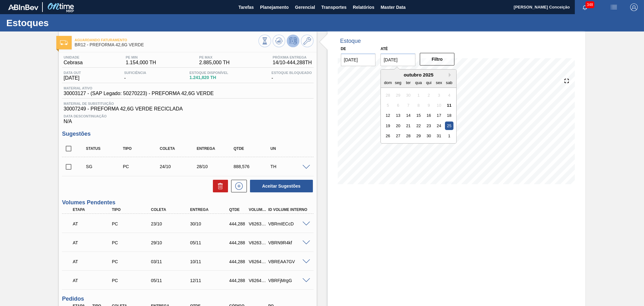 The image size is (644, 306). What do you see at coordinates (409, 82) in the screenshot?
I see `div: ter` at bounding box center [409, 82].